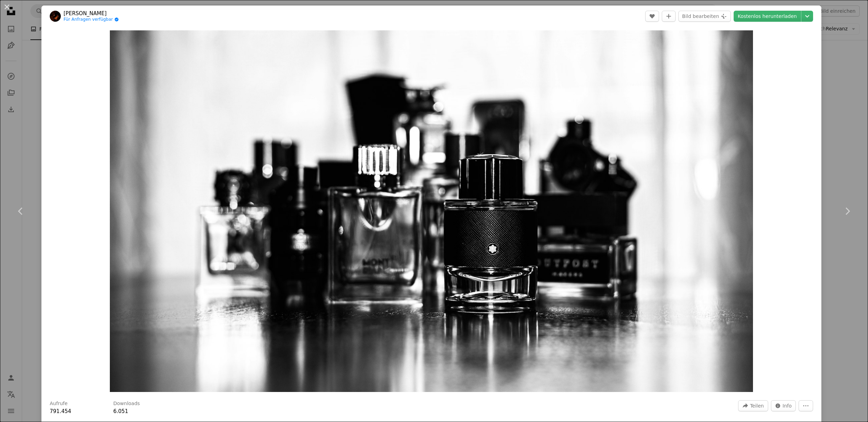  I want to click on button: Downloadgröße auswählen, so click(807, 16).